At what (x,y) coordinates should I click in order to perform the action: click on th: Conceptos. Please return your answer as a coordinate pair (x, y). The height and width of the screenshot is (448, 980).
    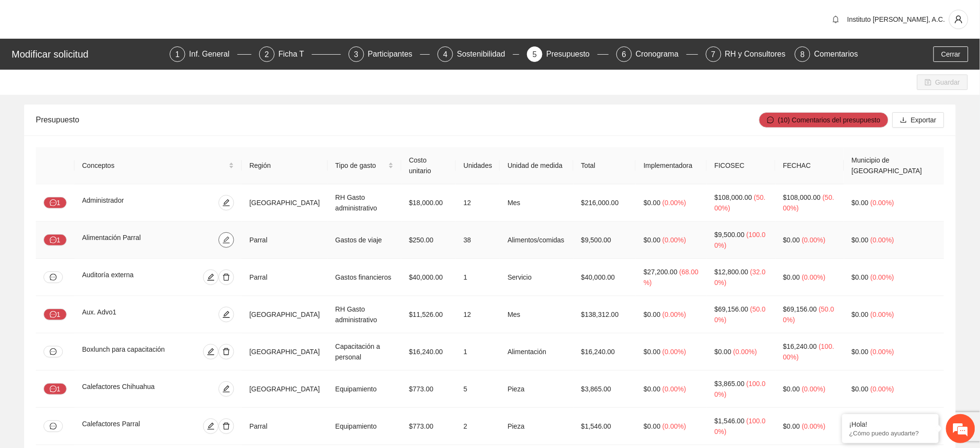
    Looking at the image, I should click on (158, 166).